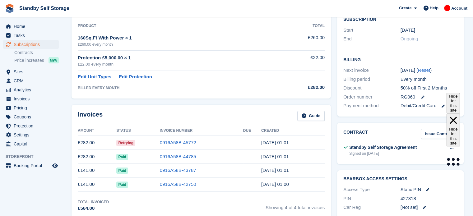 The height and width of the screenshot is (216, 473). What do you see at coordinates (178, 26) in the screenshot?
I see `th: Product` at bounding box center [178, 26].